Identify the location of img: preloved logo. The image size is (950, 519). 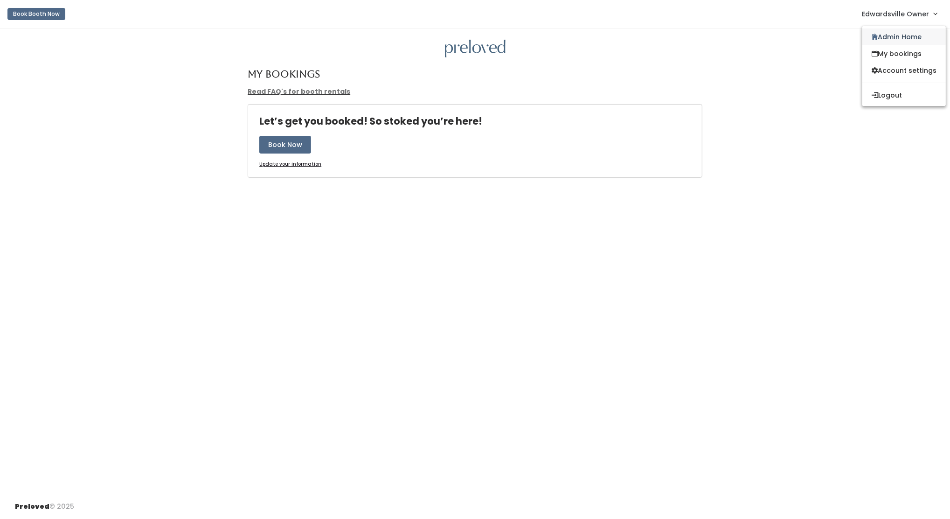
(475, 48).